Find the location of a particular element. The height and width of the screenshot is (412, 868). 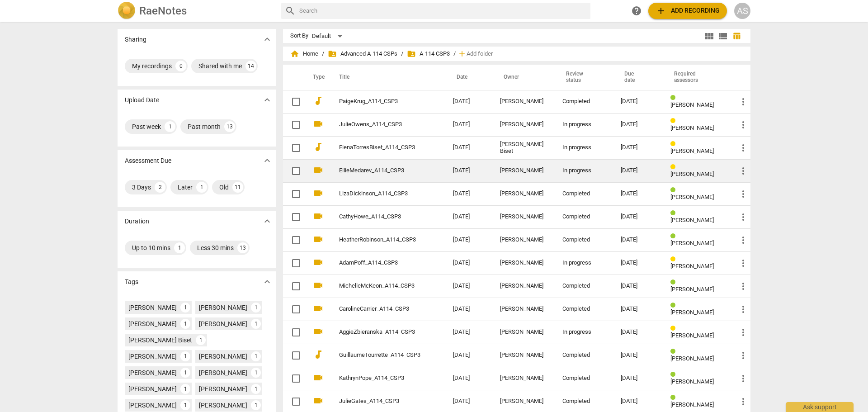

a: GuillaumeTourrette_A114_CSP3 is located at coordinates (380, 355).